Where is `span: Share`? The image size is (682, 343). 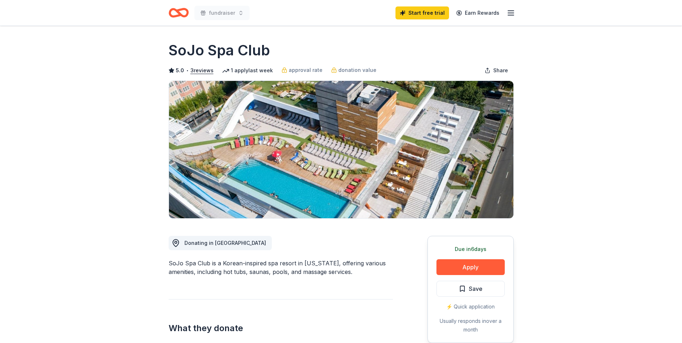
span: Share is located at coordinates (500, 70).